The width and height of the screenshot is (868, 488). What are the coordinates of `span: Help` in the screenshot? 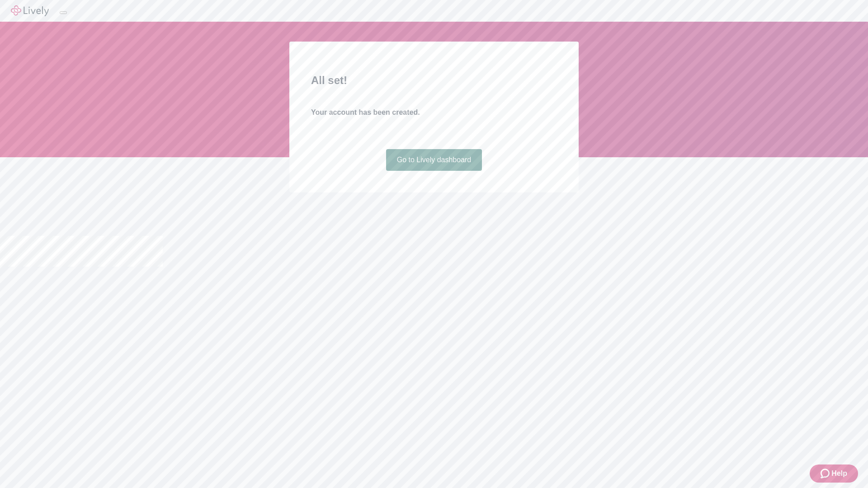 It's located at (839, 473).